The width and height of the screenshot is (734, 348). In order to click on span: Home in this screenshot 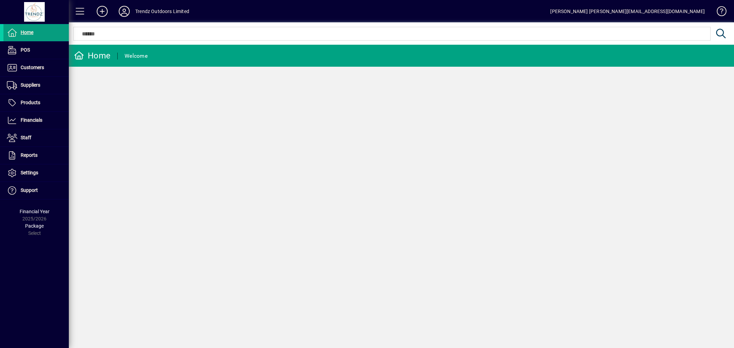, I will do `click(27, 32)`.